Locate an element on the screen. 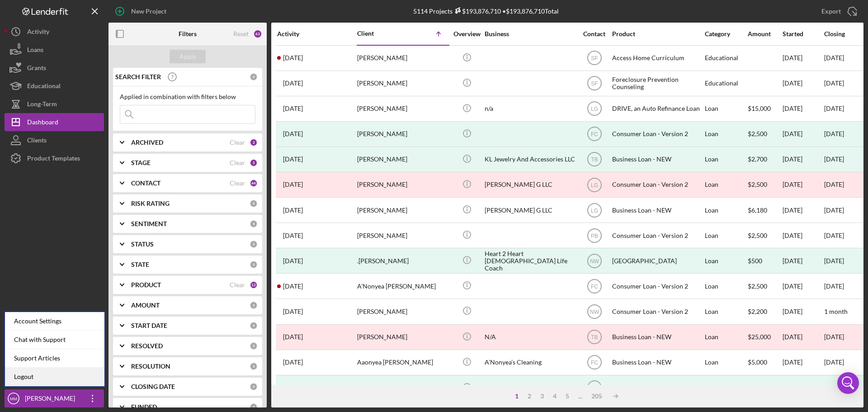 The width and height of the screenshot is (868, 412). b: START DATE is located at coordinates (149, 326).